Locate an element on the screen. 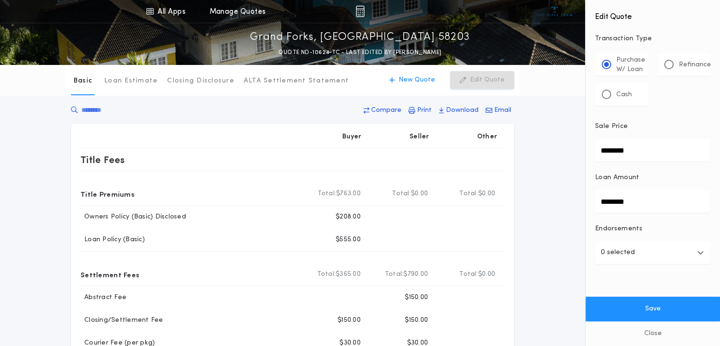  p: Basic is located at coordinates (83, 81).